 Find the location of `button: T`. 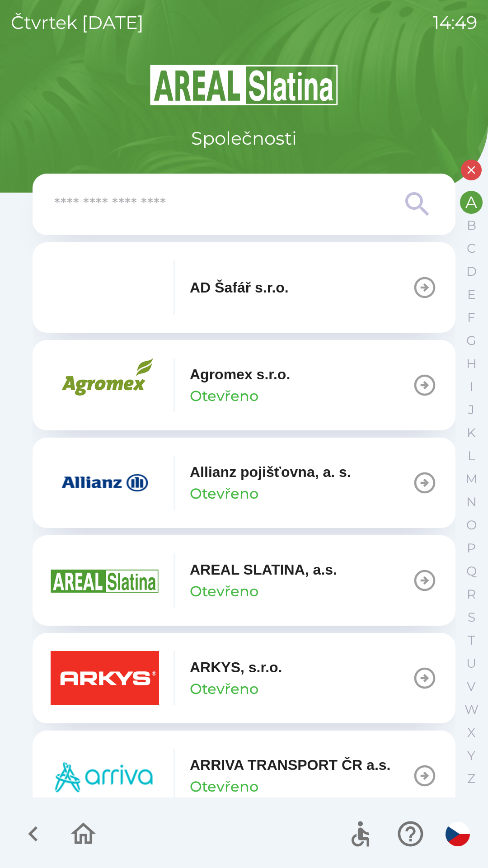

button: T is located at coordinates (471, 640).